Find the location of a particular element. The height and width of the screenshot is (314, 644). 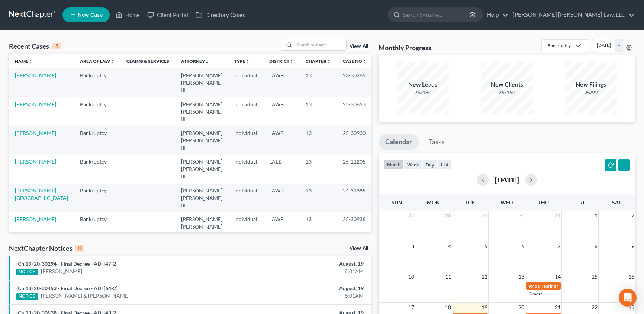

button: week is located at coordinates (413, 164).